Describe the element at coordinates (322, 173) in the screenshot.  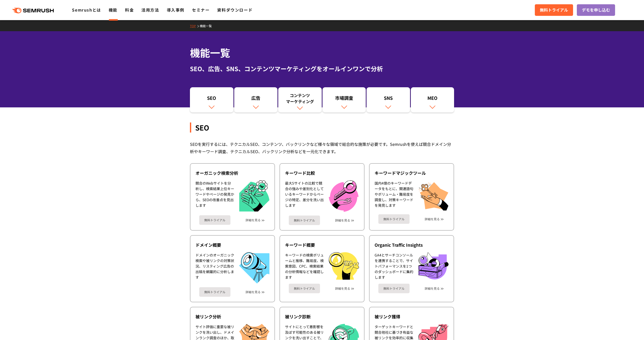
I see `div: キーワード比較` at that location.